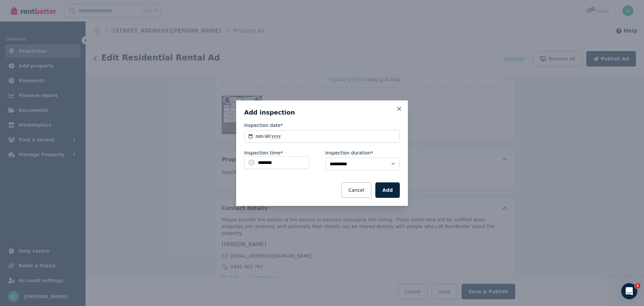 The width and height of the screenshot is (644, 306). I want to click on label: Inspection date*, so click(263, 125).